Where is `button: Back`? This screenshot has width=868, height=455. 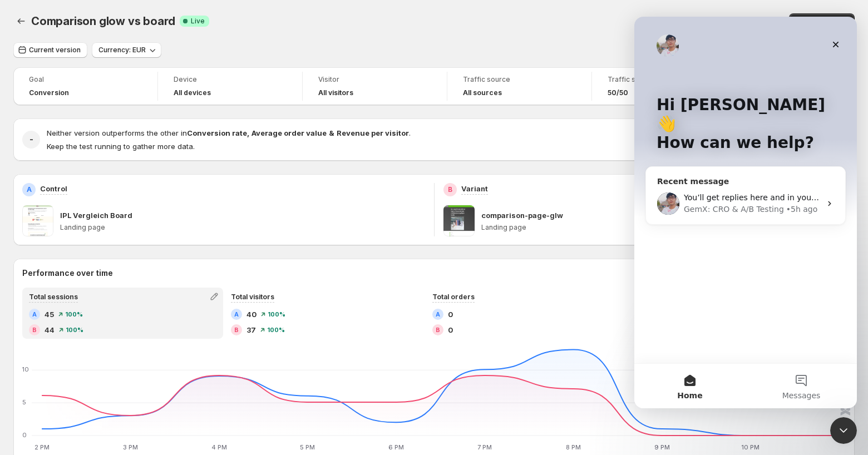
button: Back is located at coordinates (21, 21).